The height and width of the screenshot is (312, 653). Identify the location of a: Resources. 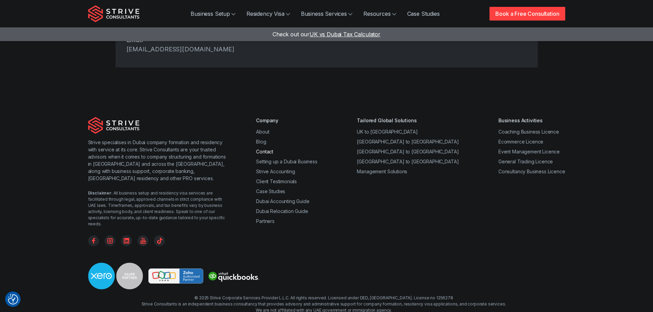
(380, 14).